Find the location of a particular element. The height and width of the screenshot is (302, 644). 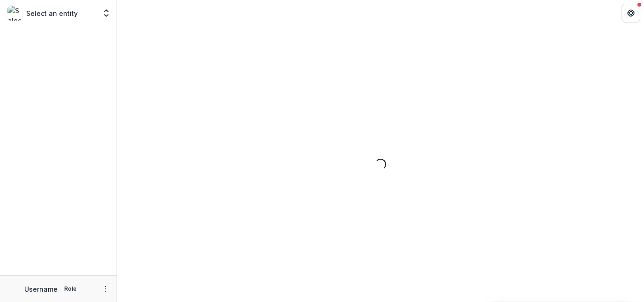

p: Username is located at coordinates (41, 289).